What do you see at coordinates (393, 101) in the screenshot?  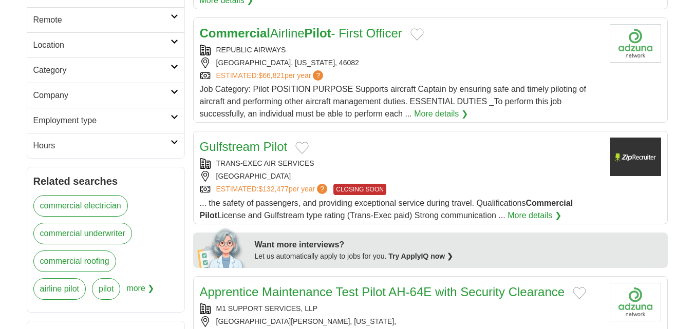 I see `span: Job Category: Pilot POSITION PURPOSE Supports aircraft Captain by ensuring safe and timely piloti...` at bounding box center [393, 101].